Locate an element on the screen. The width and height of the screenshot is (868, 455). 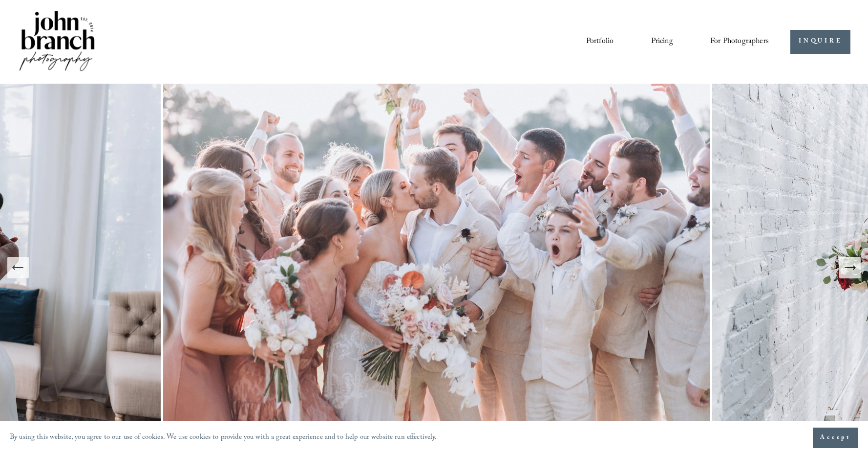
button: Previous Slide is located at coordinates (18, 268).